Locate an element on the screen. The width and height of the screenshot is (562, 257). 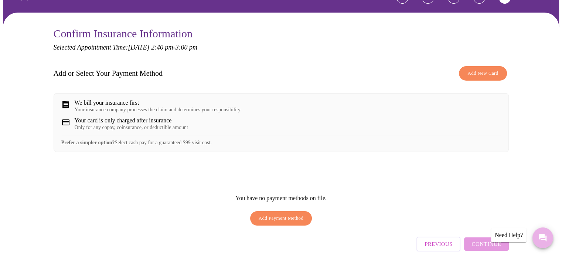
h3: Add or Select Your Payment Method is located at coordinates (108, 73).